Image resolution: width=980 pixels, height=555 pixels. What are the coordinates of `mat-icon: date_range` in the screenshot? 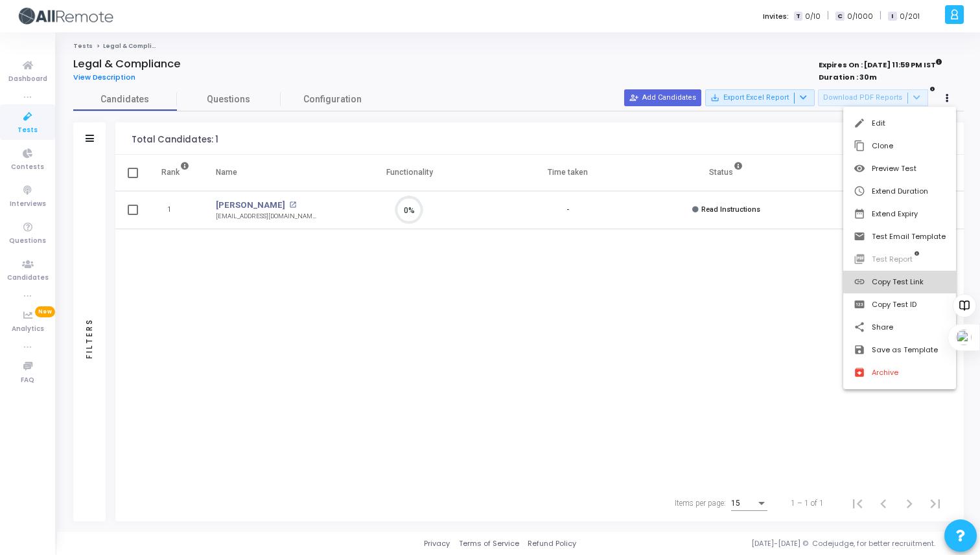 It's located at (861, 215).